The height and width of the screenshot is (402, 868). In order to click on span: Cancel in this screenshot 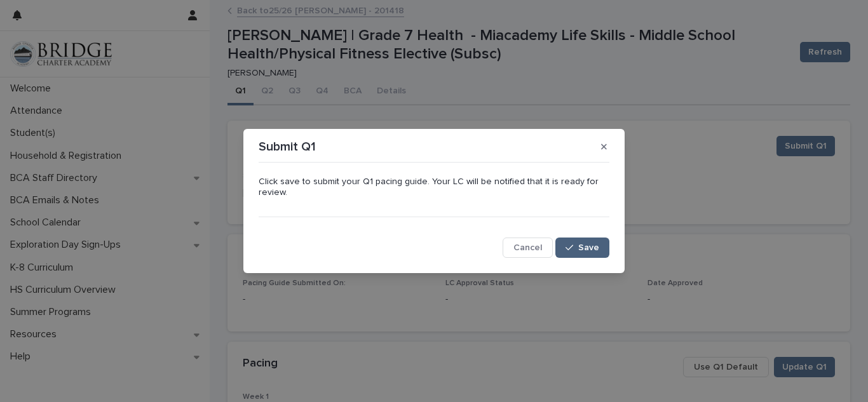, I will do `click(527, 247)`.